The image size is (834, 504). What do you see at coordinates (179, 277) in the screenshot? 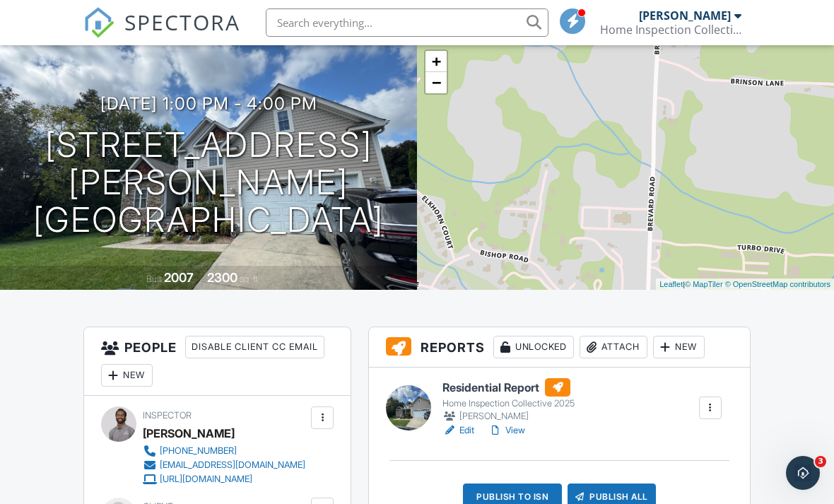
I see `div: 2007` at bounding box center [179, 277].